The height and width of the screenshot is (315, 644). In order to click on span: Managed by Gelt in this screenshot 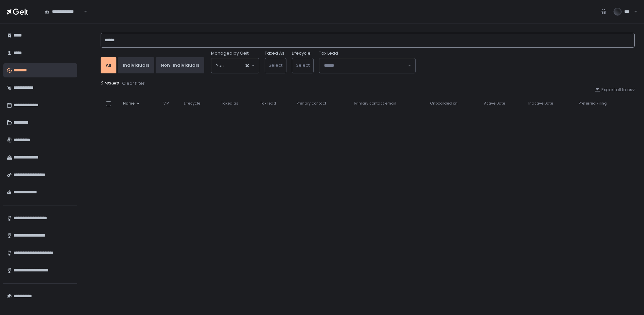, I will do `click(230, 53)`.